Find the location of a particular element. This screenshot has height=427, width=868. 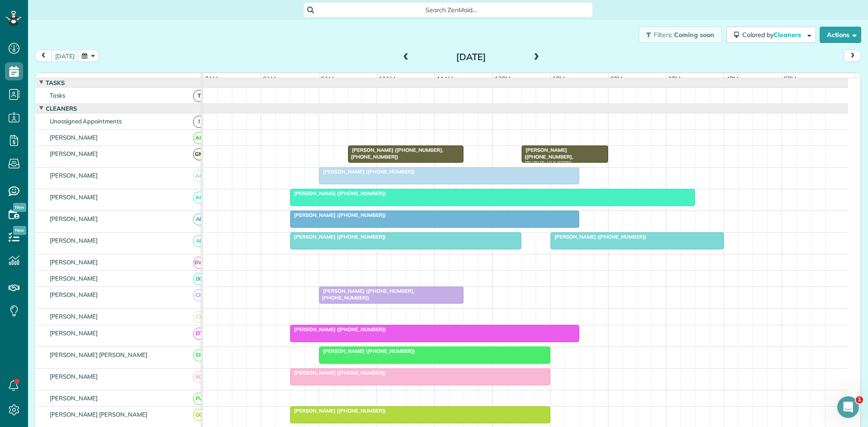

span: 1 is located at coordinates (859, 400).